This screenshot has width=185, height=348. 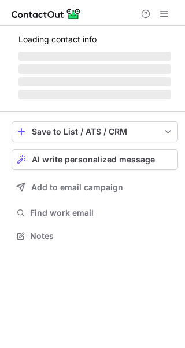 I want to click on button: Find work email, so click(x=95, y=213).